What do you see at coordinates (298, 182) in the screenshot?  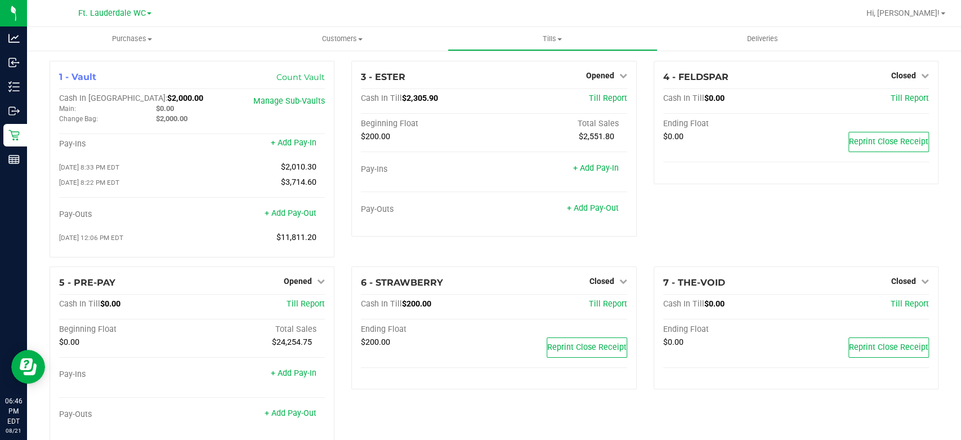 I see `span: $3,714.60` at bounding box center [298, 182].